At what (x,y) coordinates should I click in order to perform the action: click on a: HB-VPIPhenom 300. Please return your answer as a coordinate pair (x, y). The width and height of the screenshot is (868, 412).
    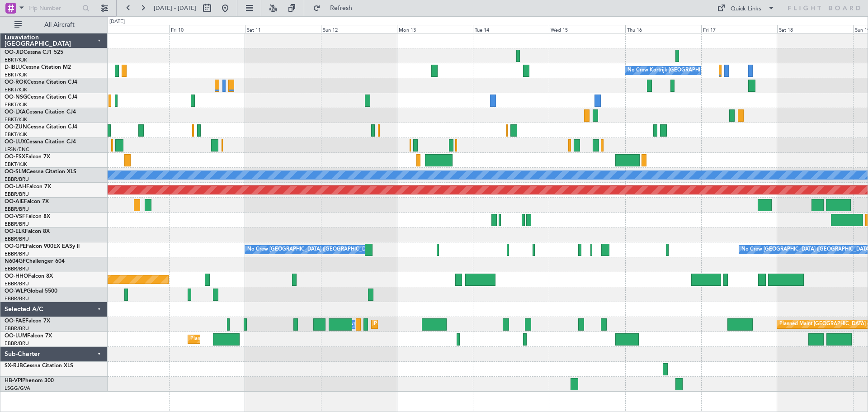
    Looking at the image, I should click on (29, 381).